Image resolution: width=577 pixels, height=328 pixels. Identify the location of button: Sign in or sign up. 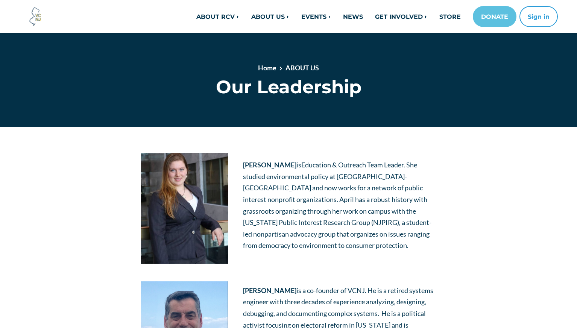
(539, 17).